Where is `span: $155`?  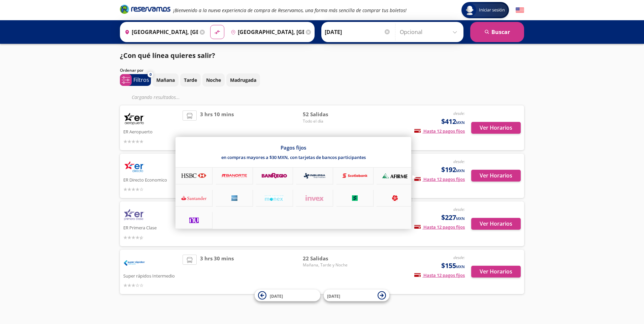
span: $155 is located at coordinates (453, 266).